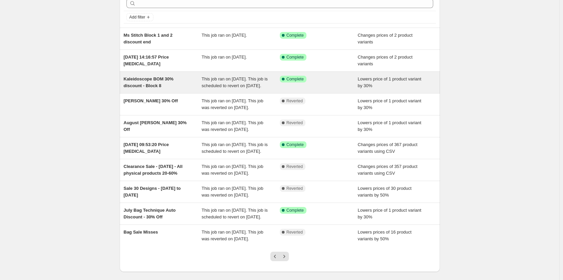 The width and height of the screenshot is (563, 280). Describe the element at coordinates (387, 170) in the screenshot. I see `span: Changes prices of 357 product variants using CSV` at that location.